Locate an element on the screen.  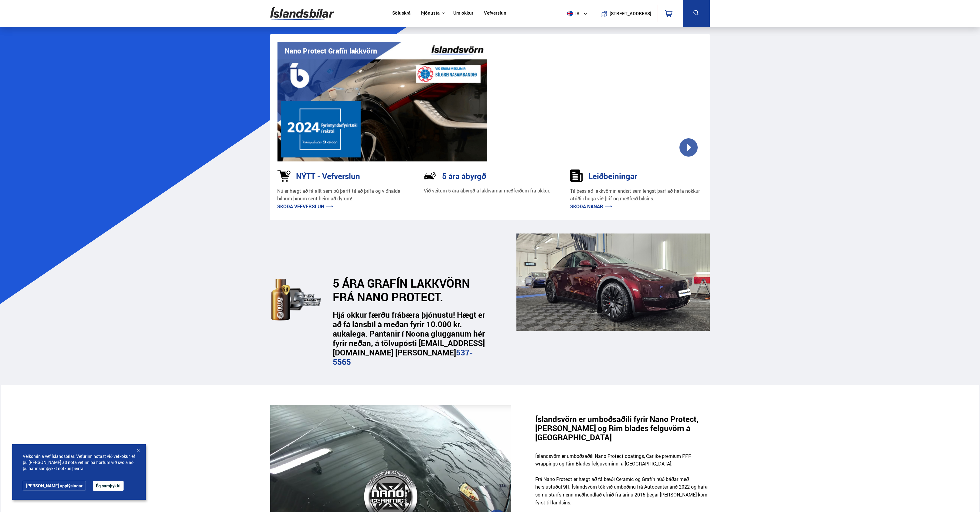
span: is is located at coordinates (572, 13).